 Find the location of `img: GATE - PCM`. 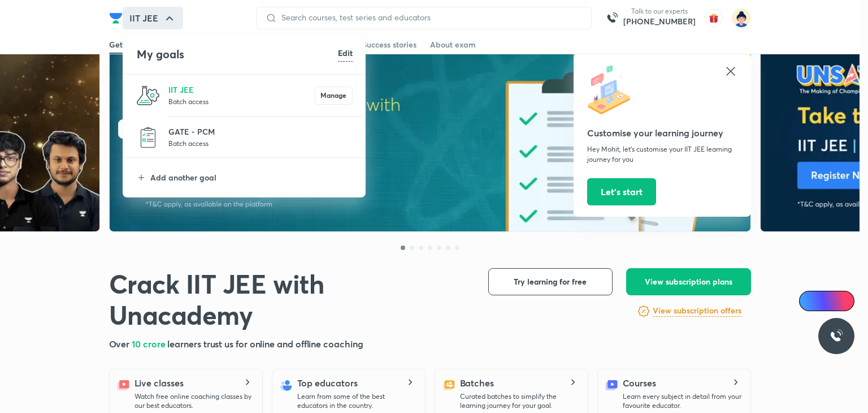

img: GATE - PCM is located at coordinates (148, 137).